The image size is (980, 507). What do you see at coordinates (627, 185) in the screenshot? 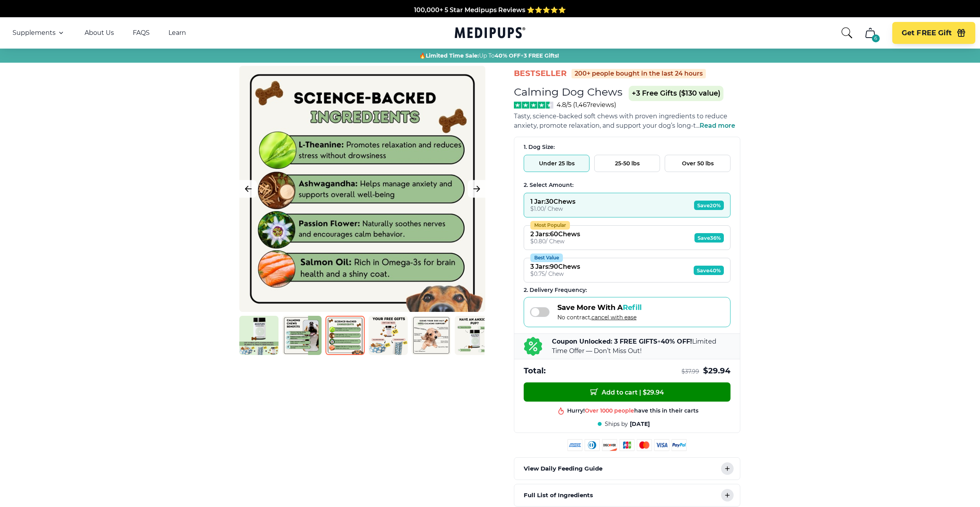
I see `div: 2. Select Amount:` at bounding box center [627, 185].